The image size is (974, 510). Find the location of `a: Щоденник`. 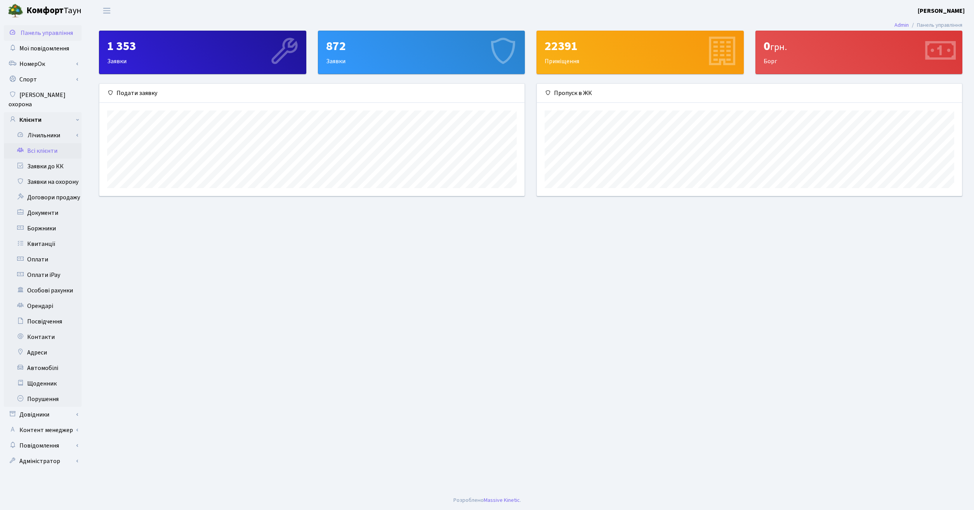

a: Щоденник is located at coordinates (43, 384).